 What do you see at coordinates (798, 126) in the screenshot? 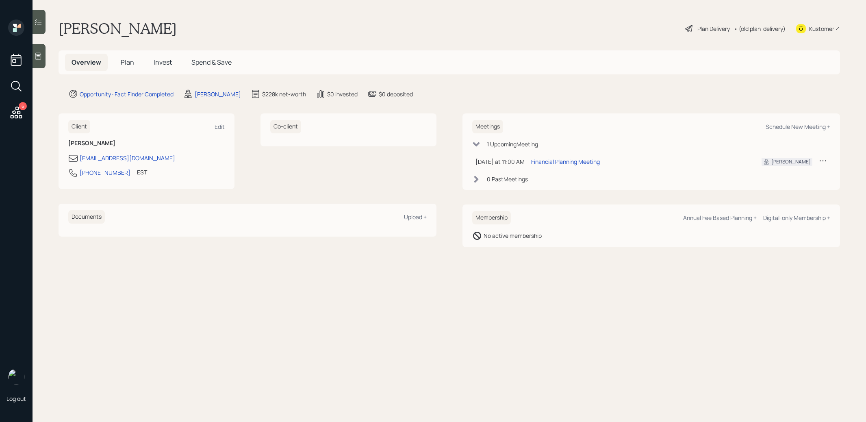
I see `div: Schedule New Meeting +` at bounding box center [798, 126].